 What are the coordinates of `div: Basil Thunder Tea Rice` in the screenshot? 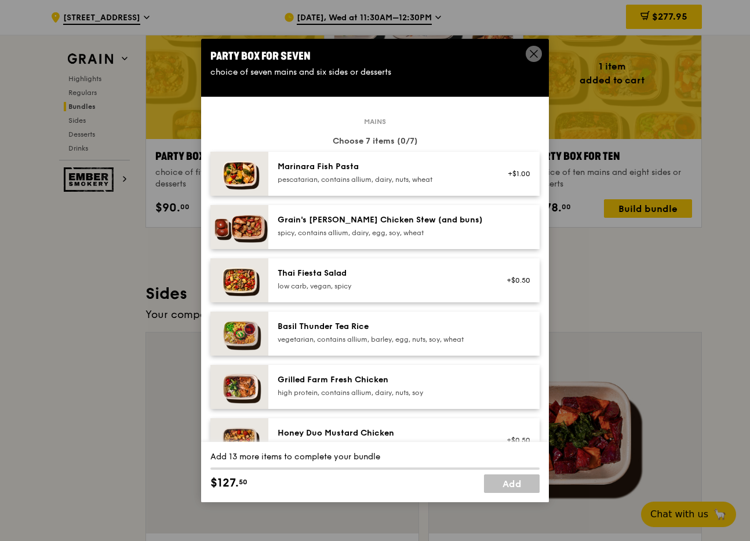 It's located at (381, 327).